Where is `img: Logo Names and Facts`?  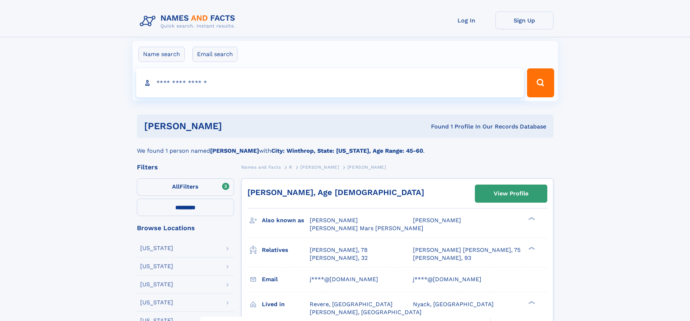
img: Logo Names and Facts is located at coordinates (189, 21).